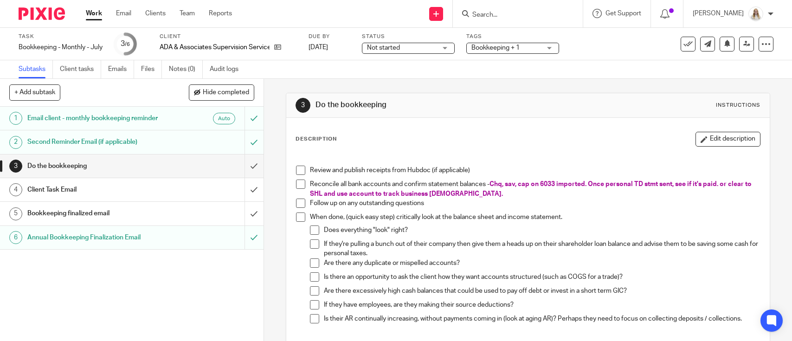  What do you see at coordinates (535, 203) in the screenshot?
I see `p: Follow up on any outstanding questions` at bounding box center [535, 203].